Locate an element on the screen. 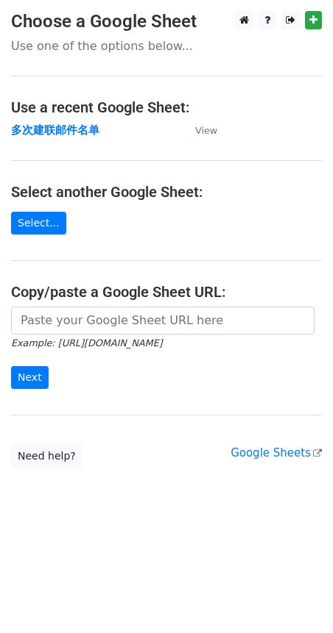 The height and width of the screenshot is (633, 333). h3: Choose a Google Sheet is located at coordinates (166, 21).